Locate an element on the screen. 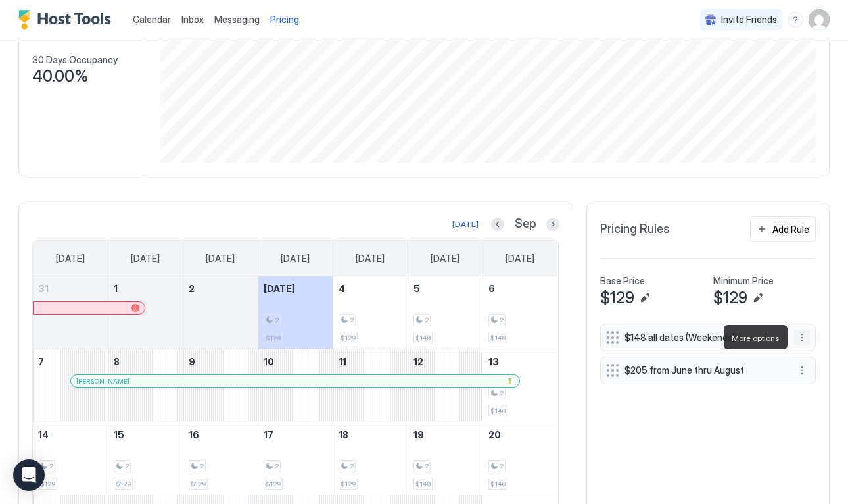 Image resolution: width=848 pixels, height=504 pixels. a: September 9, 2025 is located at coordinates (221, 361).